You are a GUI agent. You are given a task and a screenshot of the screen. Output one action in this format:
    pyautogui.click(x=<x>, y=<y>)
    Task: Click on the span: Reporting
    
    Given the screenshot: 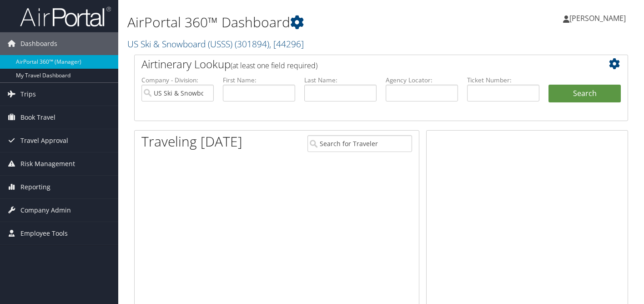 What is the action you would take?
    pyautogui.click(x=35, y=187)
    